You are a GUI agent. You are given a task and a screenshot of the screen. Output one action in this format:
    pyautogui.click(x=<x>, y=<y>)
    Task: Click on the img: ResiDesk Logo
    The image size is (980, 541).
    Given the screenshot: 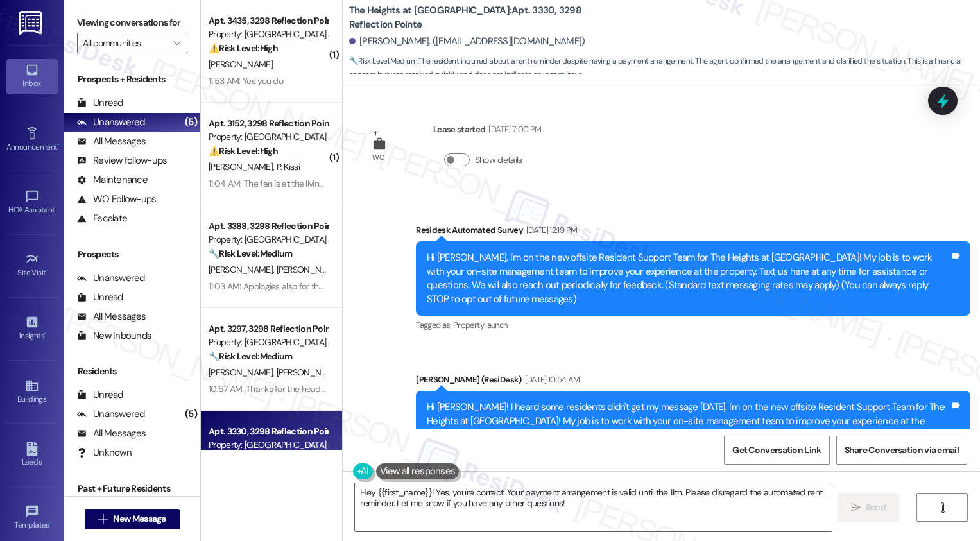 What is the action you would take?
    pyautogui.click(x=32, y=23)
    